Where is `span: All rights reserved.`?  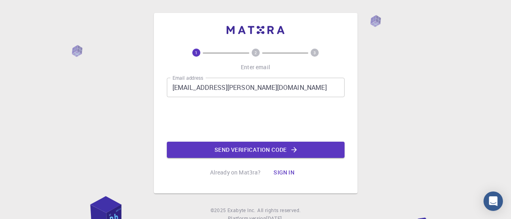 span: All rights reserved. is located at coordinates (279, 210).